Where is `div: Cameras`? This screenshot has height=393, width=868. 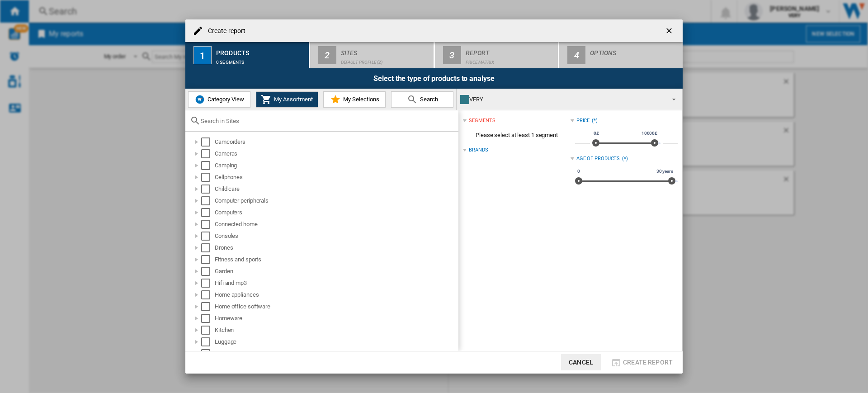
div: Cameras is located at coordinates (336, 154).